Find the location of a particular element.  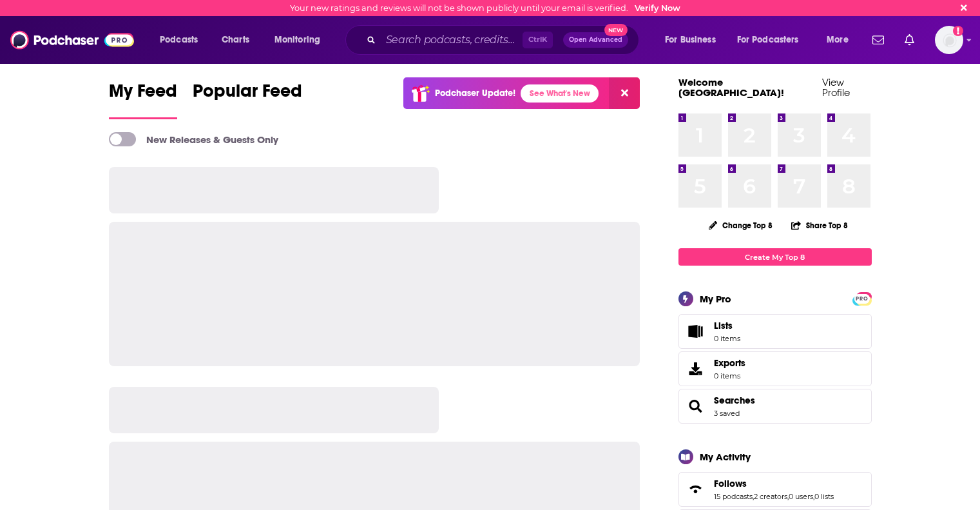

a: PRO is located at coordinates (862, 298).